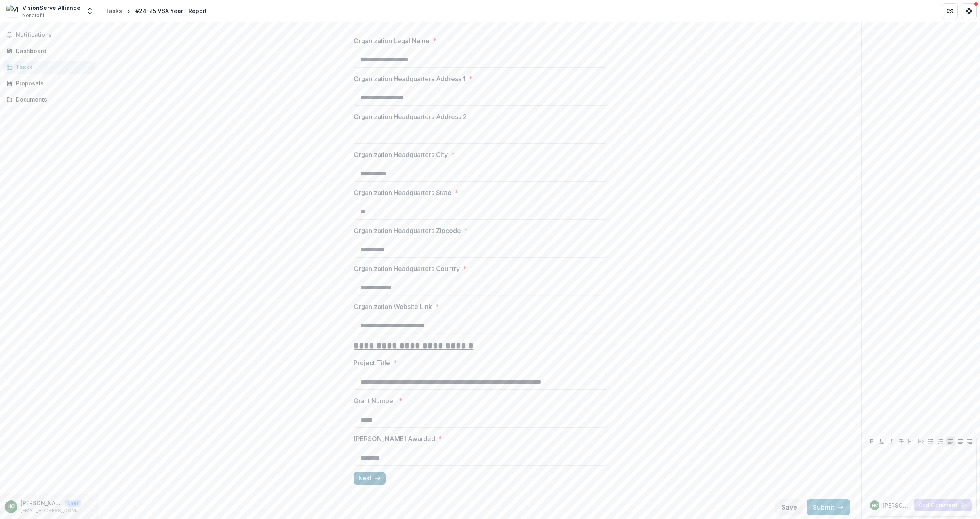 This screenshot has width=980, height=519. I want to click on nav: breadcrumb, so click(156, 10).